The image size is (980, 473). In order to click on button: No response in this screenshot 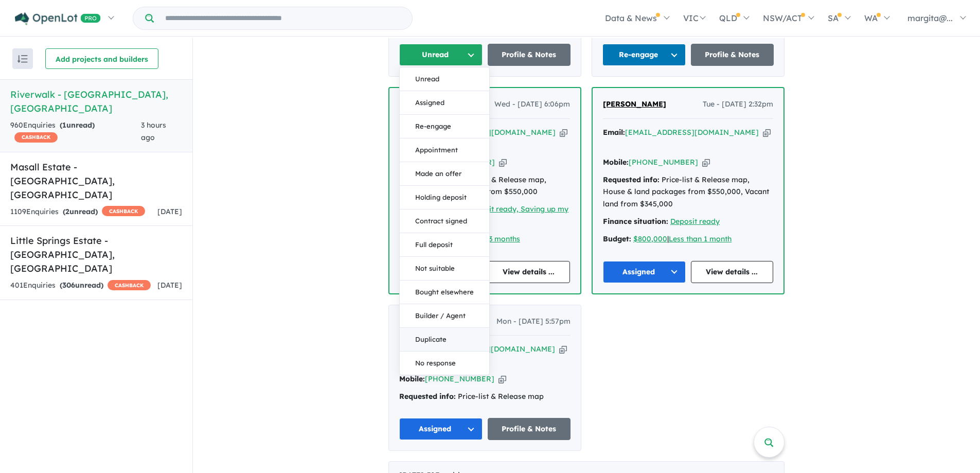, I will do `click(445, 363)`.